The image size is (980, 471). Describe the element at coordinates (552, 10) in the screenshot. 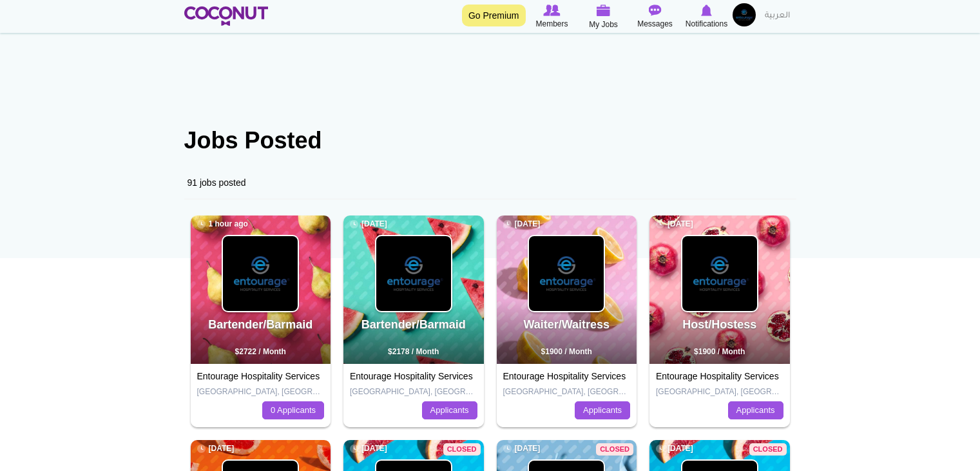

I see `img: Browse Members` at that location.